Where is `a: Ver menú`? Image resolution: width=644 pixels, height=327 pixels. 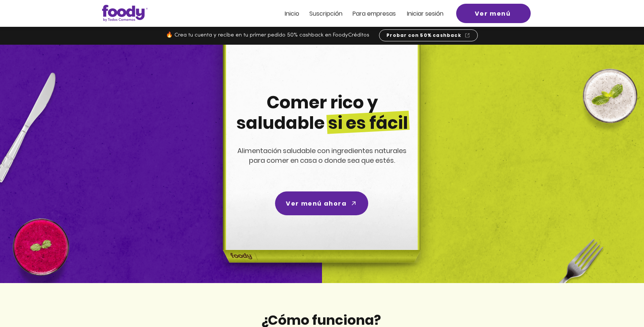
a: Ver menú is located at coordinates (494, 13).